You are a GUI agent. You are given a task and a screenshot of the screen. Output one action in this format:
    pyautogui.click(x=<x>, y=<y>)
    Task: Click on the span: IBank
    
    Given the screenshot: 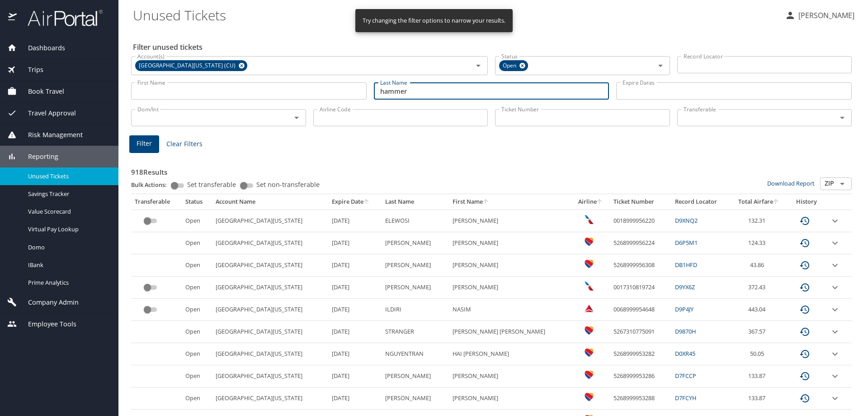 What is the action you would take?
    pyautogui.click(x=68, y=265)
    